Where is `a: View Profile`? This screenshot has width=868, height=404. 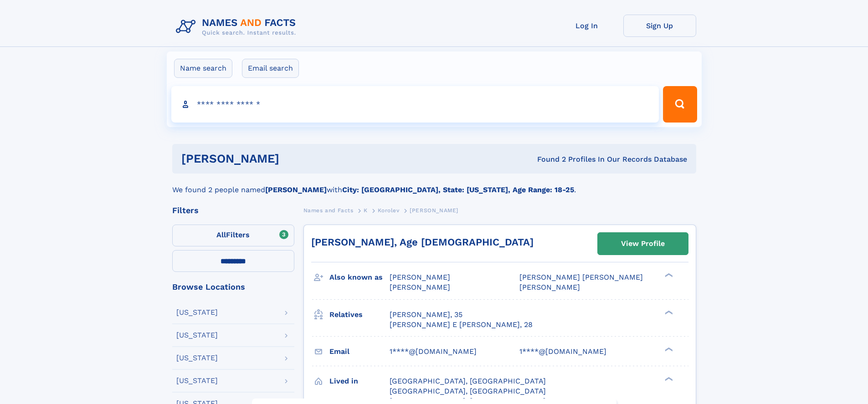 a: View Profile is located at coordinates (643, 243).